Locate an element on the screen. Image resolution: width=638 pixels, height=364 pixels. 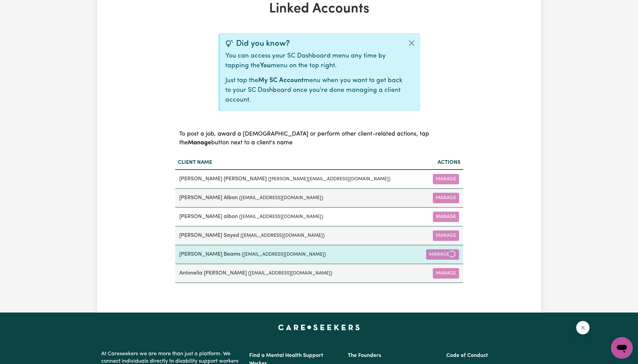
a: The Founders is located at coordinates (364, 355).